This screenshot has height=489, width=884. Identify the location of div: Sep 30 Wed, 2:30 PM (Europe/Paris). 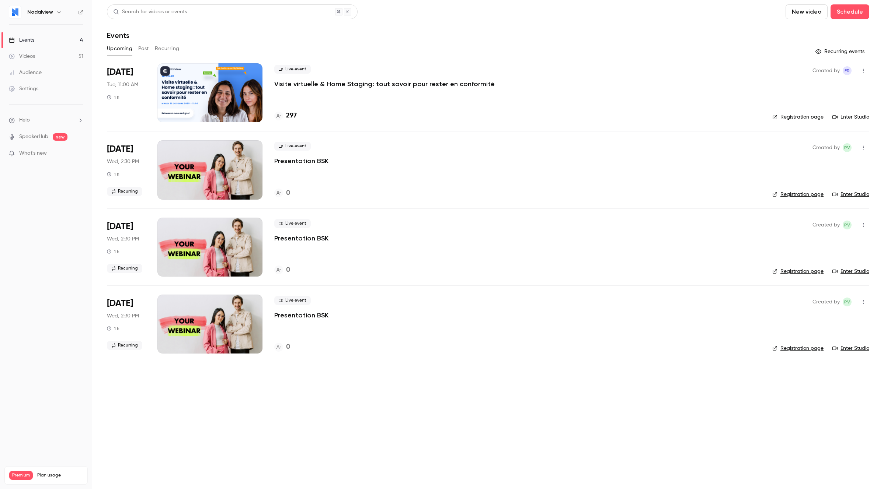
(126, 324).